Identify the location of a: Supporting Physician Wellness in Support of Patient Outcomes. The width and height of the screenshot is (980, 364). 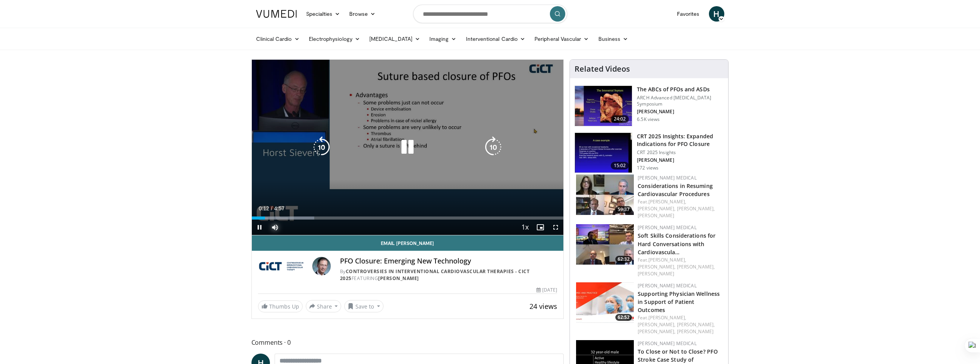
(679, 301).